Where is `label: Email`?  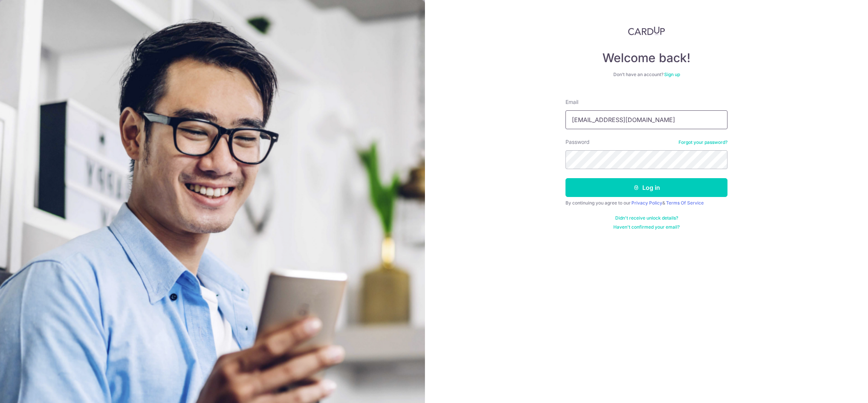 label: Email is located at coordinates (572, 102).